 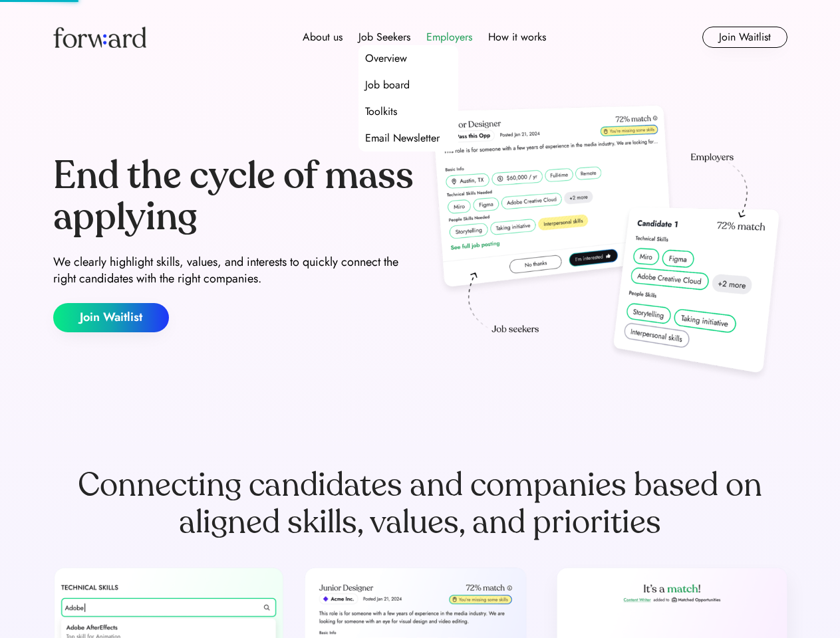 I want to click on div: How it works, so click(x=516, y=37).